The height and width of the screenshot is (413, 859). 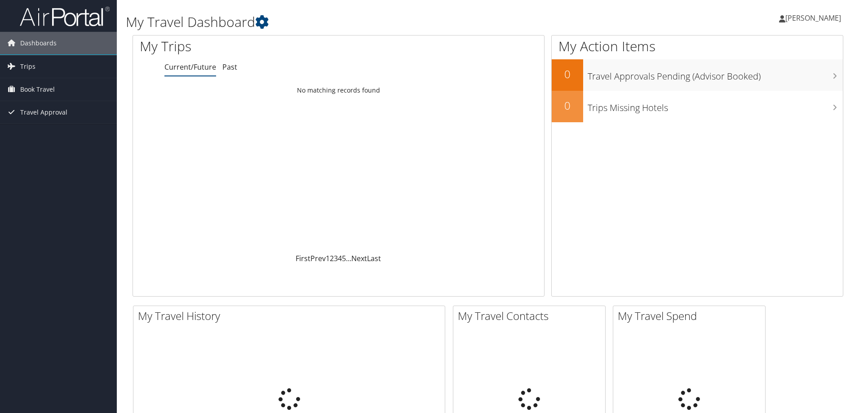 I want to click on img: airportal-logo.png, so click(x=65, y=16).